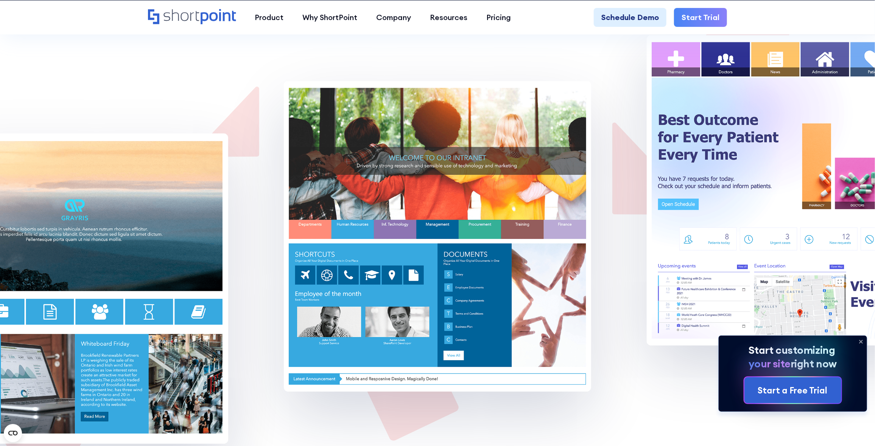 The width and height of the screenshot is (875, 446). I want to click on img: SharePoint Templates, so click(437, 236).